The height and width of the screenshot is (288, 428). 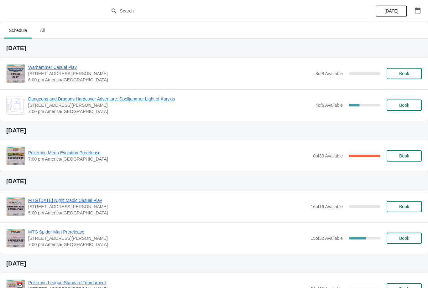 I want to click on img: Warhammer Casual Play | 2040 Louetta Rd Ste I Spring, TX 77388 | 6:00 pm America/Chicago, so click(x=16, y=74).